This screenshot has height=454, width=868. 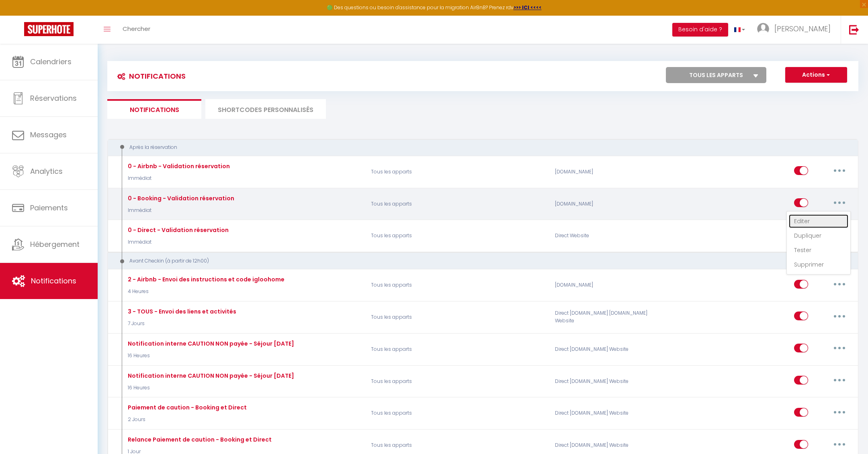 I want to click on button: Actions, so click(x=817, y=75).